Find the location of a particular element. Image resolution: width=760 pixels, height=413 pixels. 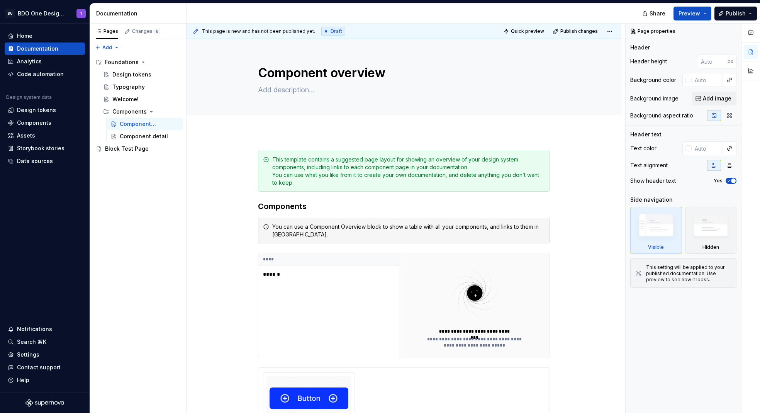

div: Component overview is located at coordinates (138, 124).